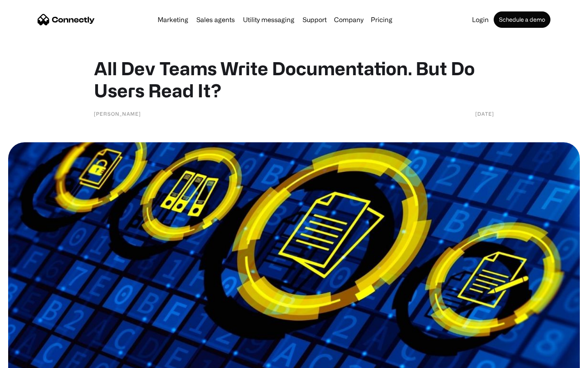 This screenshot has width=588, height=368. Describe the element at coordinates (480, 20) in the screenshot. I see `a: Login` at that location.